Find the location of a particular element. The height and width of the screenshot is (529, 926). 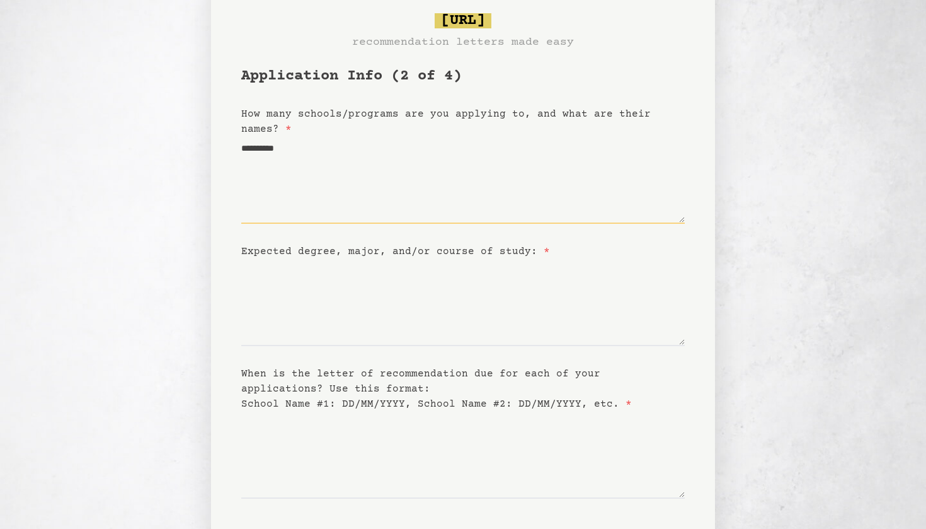

h3: recommendation letters made easy is located at coordinates (463, 42).